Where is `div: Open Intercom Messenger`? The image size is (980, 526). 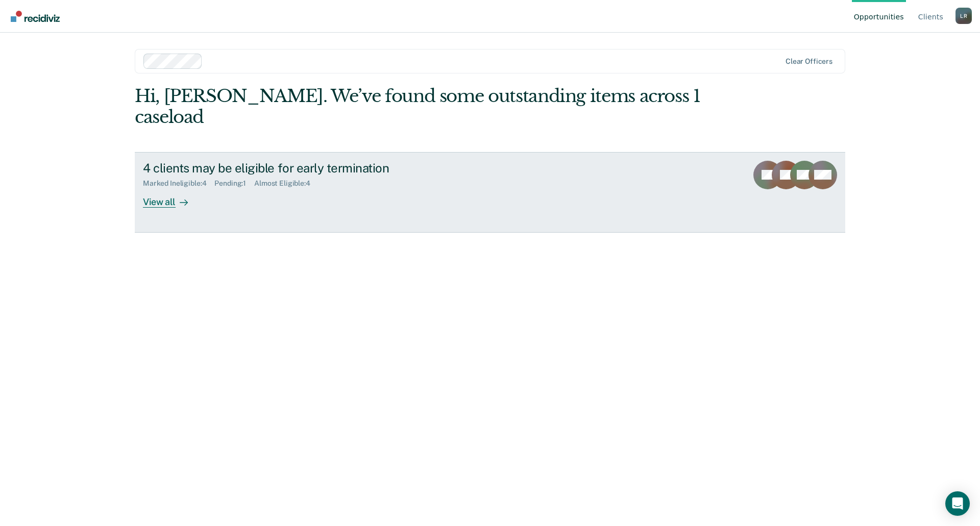
div: Open Intercom Messenger is located at coordinates (957, 504).